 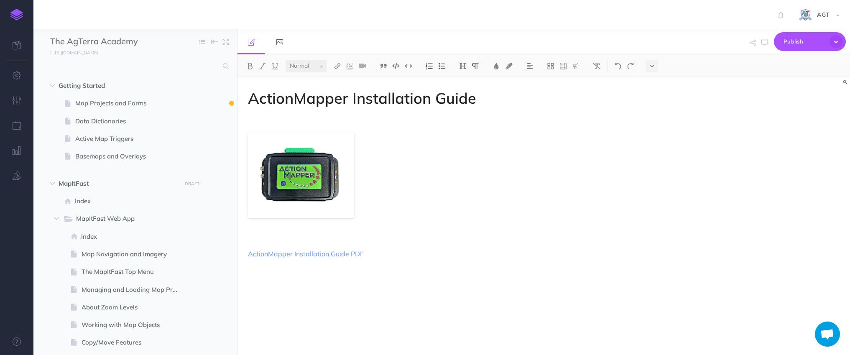 What do you see at coordinates (306, 254) in the screenshot?
I see `a: ActionMapper Installation Guide PDF` at bounding box center [306, 254].